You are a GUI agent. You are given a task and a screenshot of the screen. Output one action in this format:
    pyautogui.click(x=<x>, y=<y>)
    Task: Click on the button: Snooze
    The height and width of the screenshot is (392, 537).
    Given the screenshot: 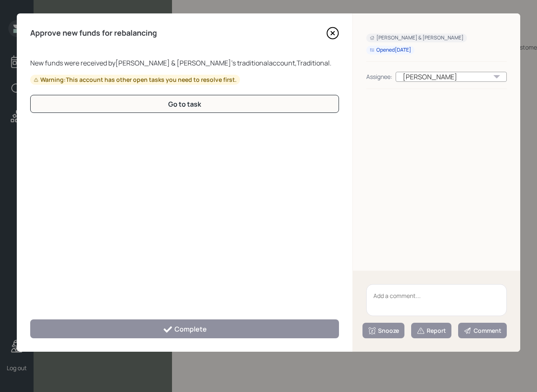 What is the action you would take?
    pyautogui.click(x=384, y=330)
    